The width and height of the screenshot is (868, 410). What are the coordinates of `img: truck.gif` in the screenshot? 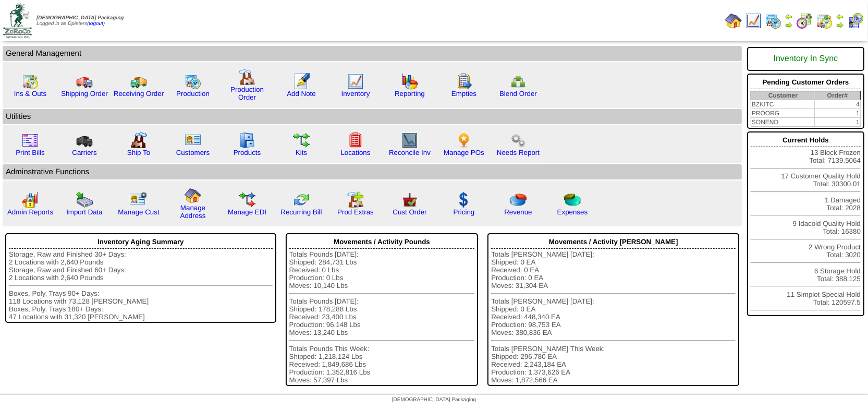 It's located at (85, 81).